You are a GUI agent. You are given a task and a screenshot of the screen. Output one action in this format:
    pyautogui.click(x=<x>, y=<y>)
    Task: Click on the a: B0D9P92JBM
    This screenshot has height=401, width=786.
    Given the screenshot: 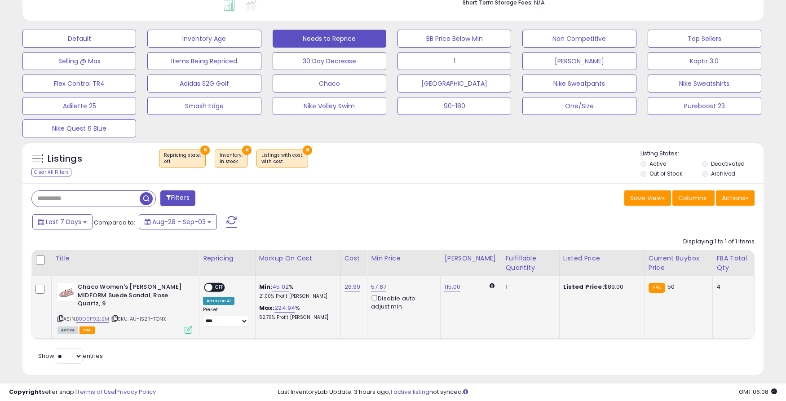 What is the action you would take?
    pyautogui.click(x=93, y=319)
    